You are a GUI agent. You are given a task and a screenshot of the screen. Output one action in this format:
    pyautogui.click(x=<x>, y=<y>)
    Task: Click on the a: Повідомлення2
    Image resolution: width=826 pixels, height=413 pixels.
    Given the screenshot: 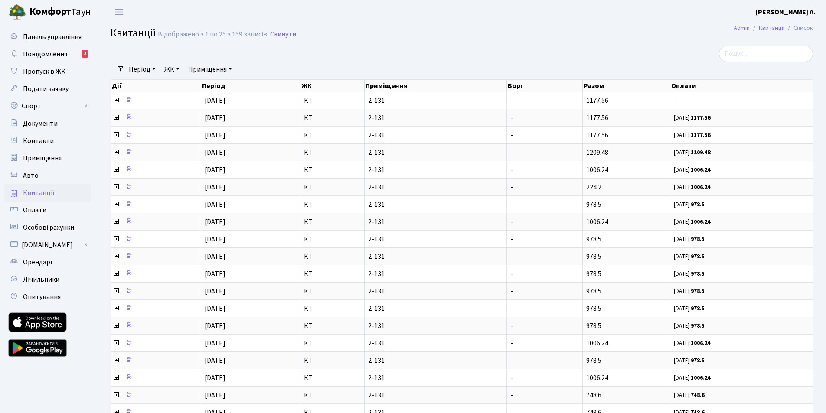 What is the action you would take?
    pyautogui.click(x=48, y=54)
    